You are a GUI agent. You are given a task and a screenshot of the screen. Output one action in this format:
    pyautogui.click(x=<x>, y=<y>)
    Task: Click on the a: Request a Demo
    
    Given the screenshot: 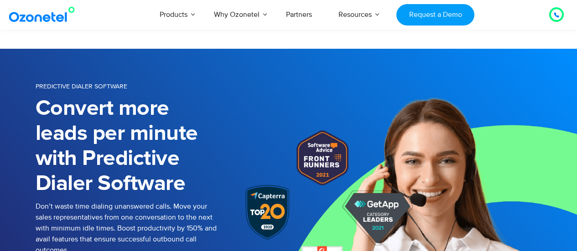 What is the action you would take?
    pyautogui.click(x=435, y=15)
    